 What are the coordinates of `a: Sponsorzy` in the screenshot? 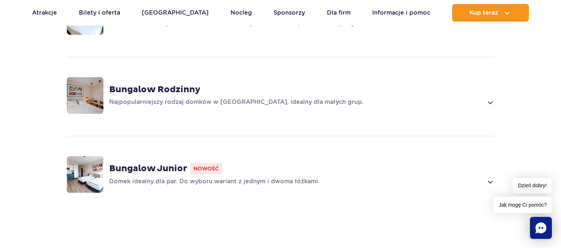 It's located at (289, 13).